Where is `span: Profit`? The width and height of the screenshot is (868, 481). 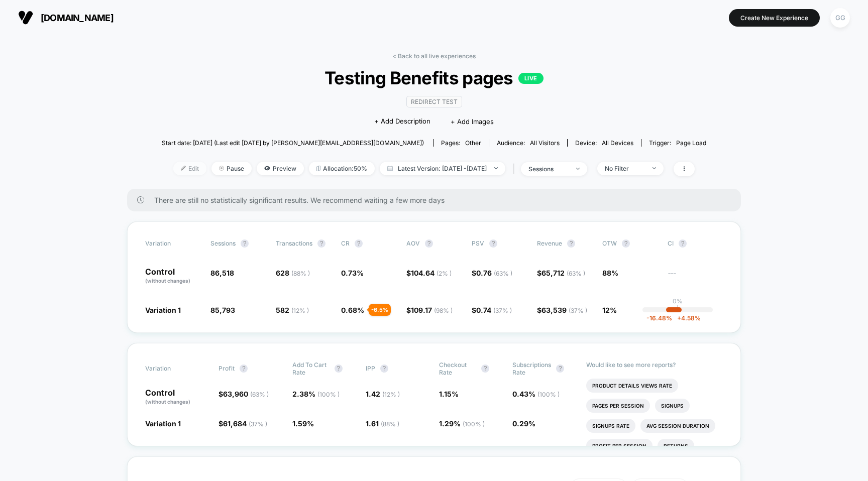
span: Profit is located at coordinates (227, 368).